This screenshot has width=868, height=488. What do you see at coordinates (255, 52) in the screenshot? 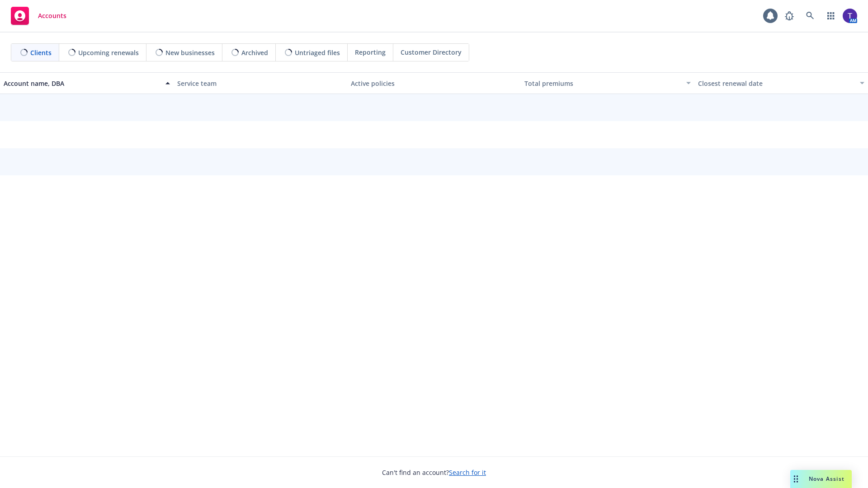
I see `span: Archived` at bounding box center [255, 52].